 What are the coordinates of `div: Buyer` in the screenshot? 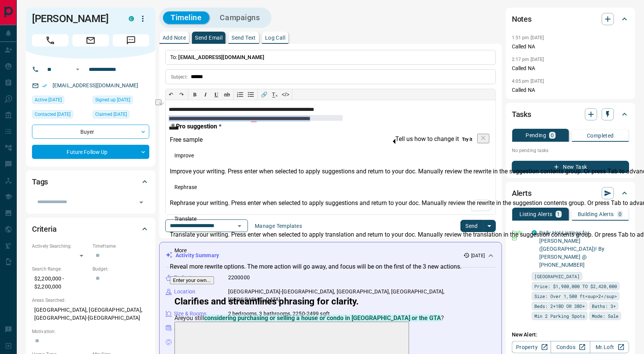 It's located at (91, 132).